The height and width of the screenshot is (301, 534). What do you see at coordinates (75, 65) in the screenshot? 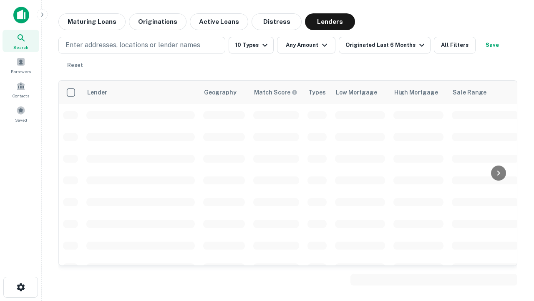
I see `button: Reset` at bounding box center [75, 65].